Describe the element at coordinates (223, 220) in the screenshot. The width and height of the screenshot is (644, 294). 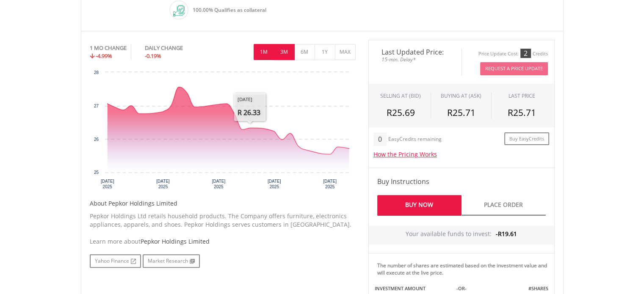
I see `p: Pepkor Holdings Ltd retails household products. The Company offers furniture, electronics applian...` at that location.